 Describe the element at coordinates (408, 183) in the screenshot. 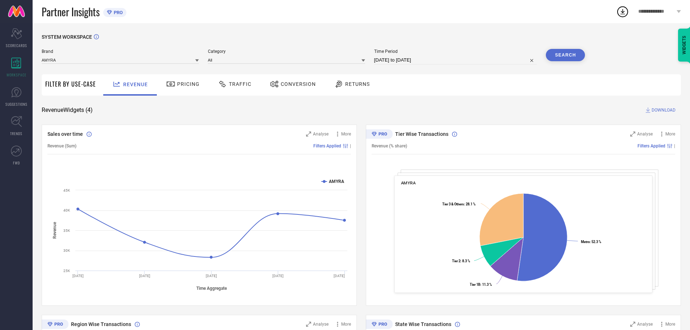

I see `span: AMYRA` at that location.